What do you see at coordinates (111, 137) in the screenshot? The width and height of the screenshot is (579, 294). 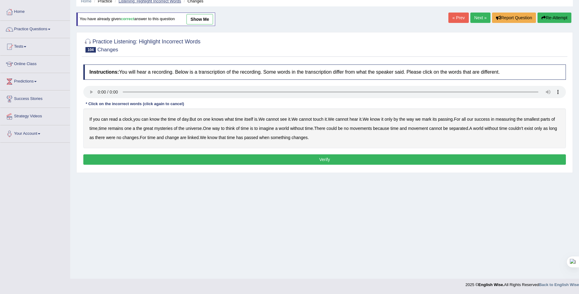 I see `b: were` at bounding box center [111, 137].